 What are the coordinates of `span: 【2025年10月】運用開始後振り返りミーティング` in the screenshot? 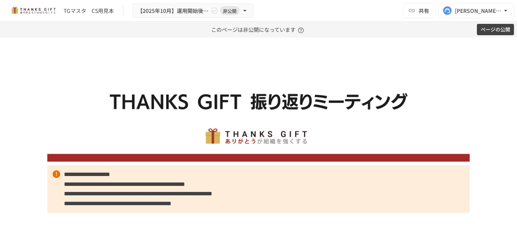 It's located at (173, 11).